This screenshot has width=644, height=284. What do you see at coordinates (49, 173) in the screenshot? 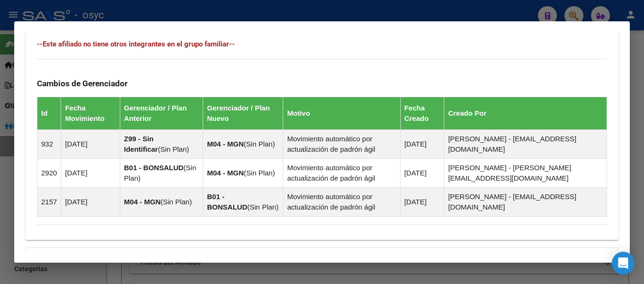
I see `td: 2920` at bounding box center [49, 173].